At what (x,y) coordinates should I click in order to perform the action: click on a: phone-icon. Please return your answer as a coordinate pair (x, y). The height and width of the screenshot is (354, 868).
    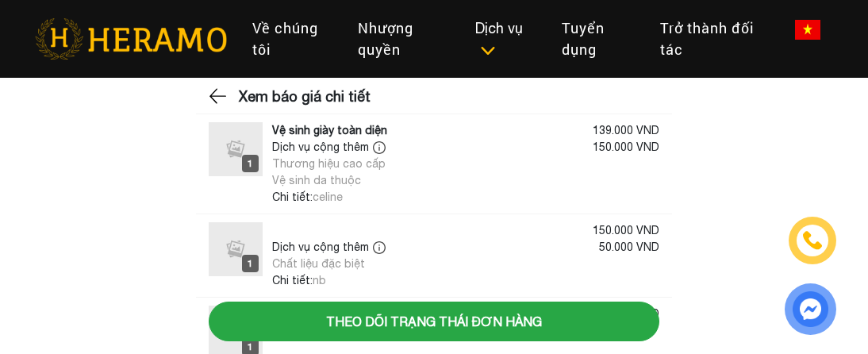
    Looking at the image, I should click on (813, 240).